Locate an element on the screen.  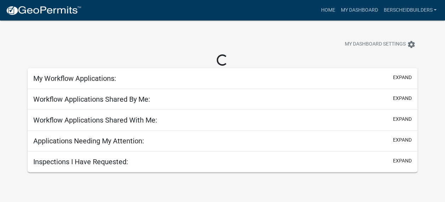
h5: Inspections I Have Requested: is located at coordinates (81, 162).